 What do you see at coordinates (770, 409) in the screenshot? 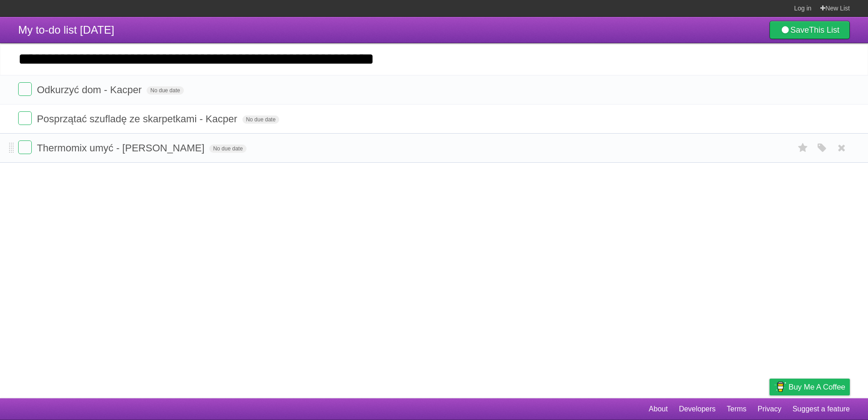
I see `a: Privacy` at bounding box center [770, 409].